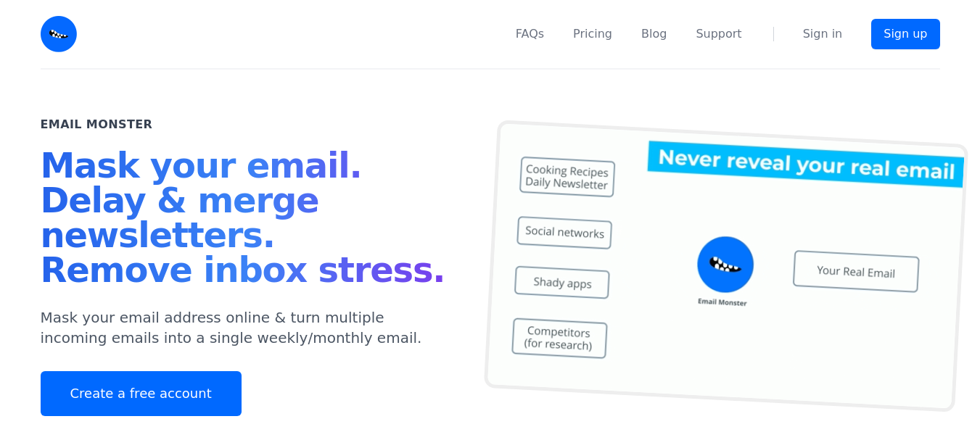 This screenshot has width=980, height=440. Describe the element at coordinates (718, 34) in the screenshot. I see `a: Support` at that location.